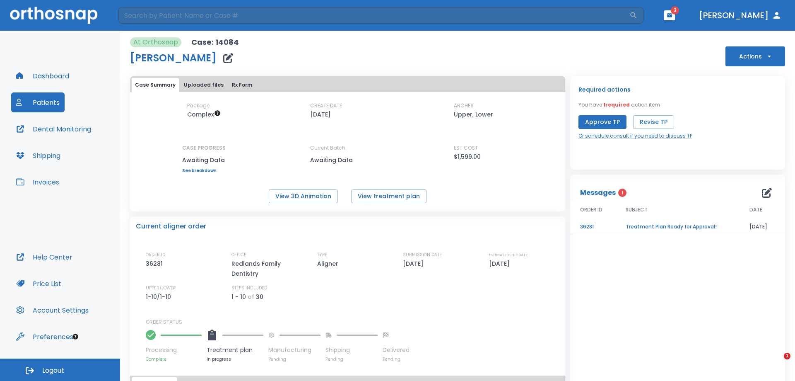 The width and height of the screenshot is (795, 381). I want to click on a: Price List, so click(39, 283).